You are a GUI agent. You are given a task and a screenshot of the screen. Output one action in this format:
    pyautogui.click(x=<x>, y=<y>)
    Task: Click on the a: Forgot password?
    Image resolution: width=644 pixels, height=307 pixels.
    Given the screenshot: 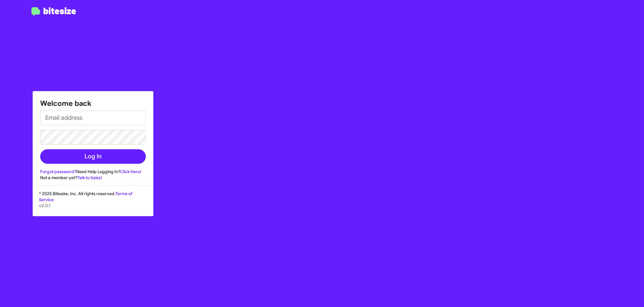 What is the action you would take?
    pyautogui.click(x=58, y=172)
    